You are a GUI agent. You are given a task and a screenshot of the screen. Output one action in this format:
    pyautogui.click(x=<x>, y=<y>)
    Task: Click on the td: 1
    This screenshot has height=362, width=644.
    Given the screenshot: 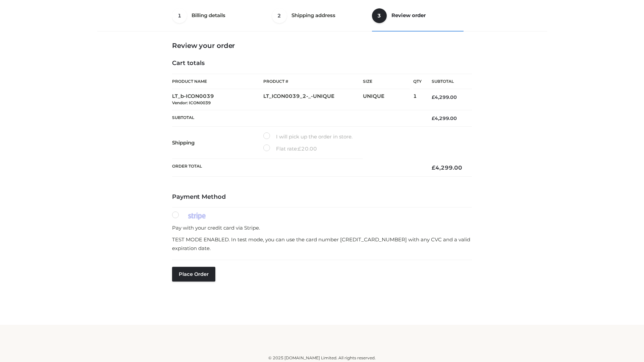 What is the action you would take?
    pyautogui.click(x=418, y=100)
    